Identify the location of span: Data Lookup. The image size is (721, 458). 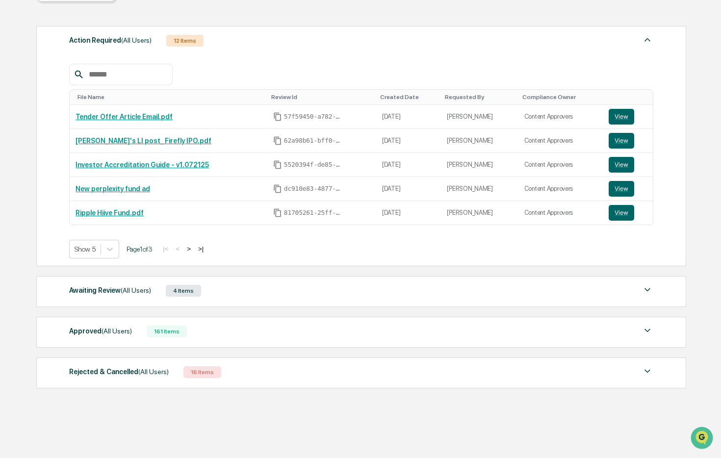
(41, 147).